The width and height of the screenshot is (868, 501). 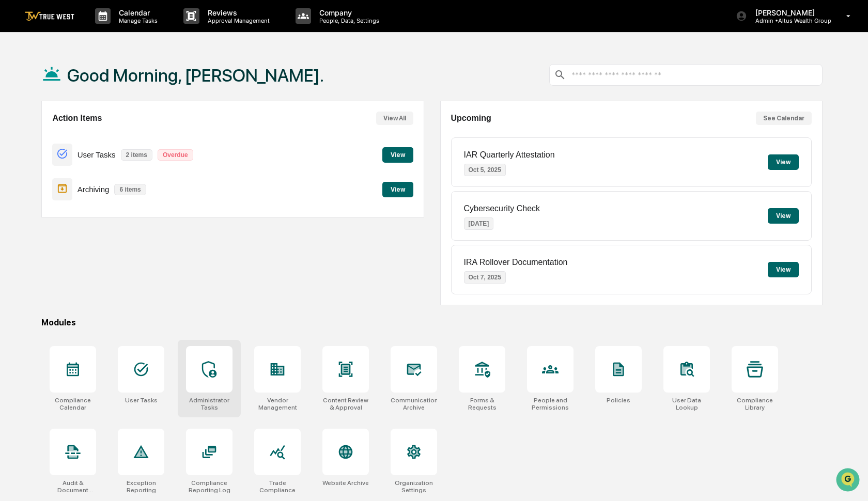 I want to click on span: Pylon, so click(x=114, y=179).